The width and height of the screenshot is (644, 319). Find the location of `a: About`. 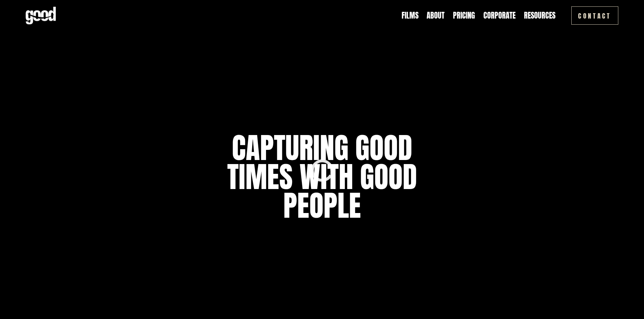

a: About is located at coordinates (436, 15).